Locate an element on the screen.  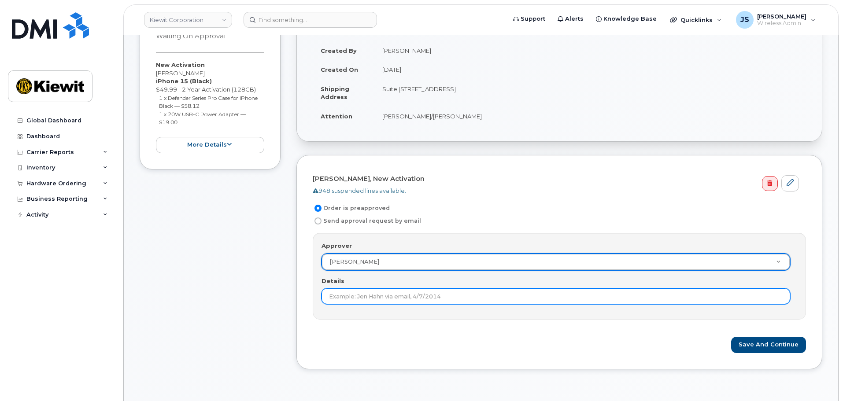
span: Wireless Admin is located at coordinates (782, 23).